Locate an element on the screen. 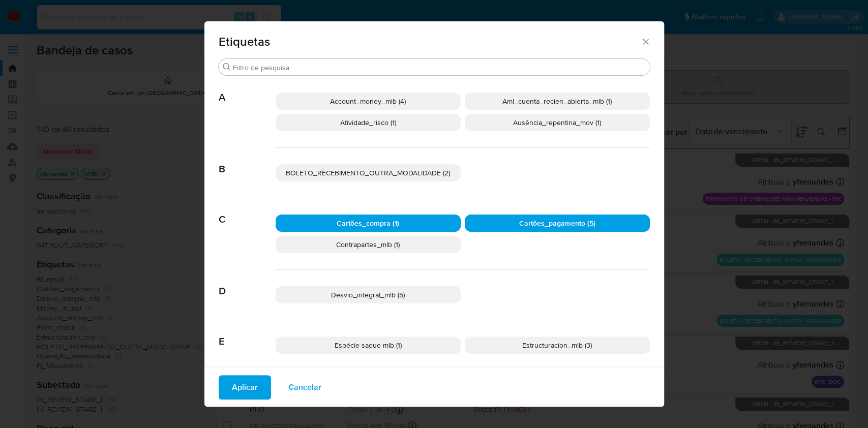  span: C is located at coordinates (247, 212).